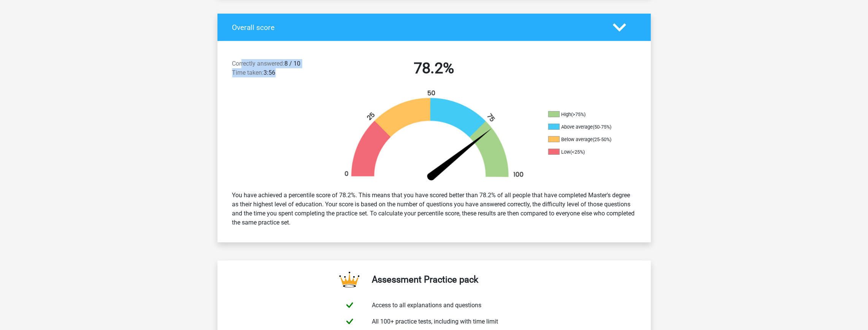 This screenshot has width=868, height=330. What do you see at coordinates (586, 140) in the screenshot?
I see `li: Below average` at bounding box center [586, 140].